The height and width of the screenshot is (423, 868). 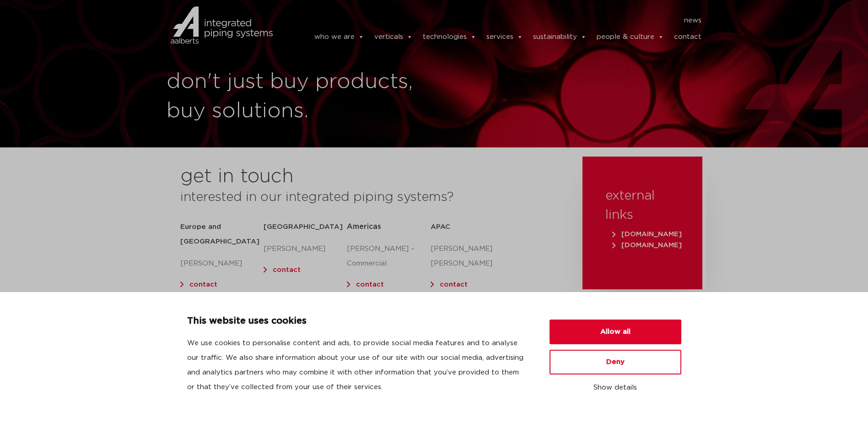 I want to click on h2: get in touch, so click(x=237, y=177).